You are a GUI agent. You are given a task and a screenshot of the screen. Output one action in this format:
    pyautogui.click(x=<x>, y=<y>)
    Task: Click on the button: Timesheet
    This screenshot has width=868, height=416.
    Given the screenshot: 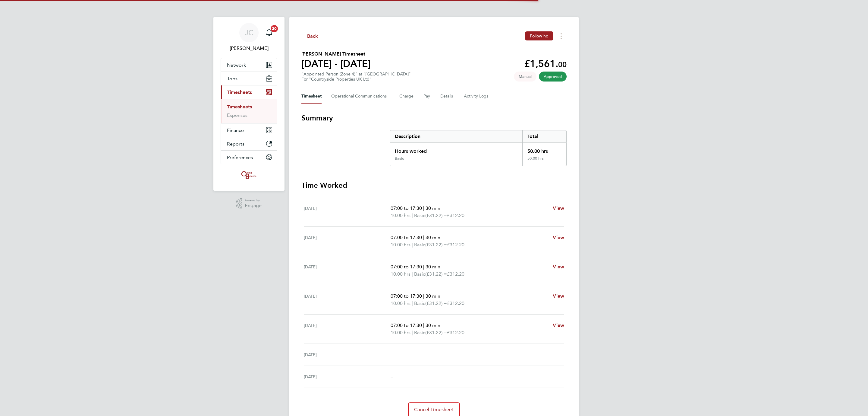 What is the action you would take?
    pyautogui.click(x=311, y=96)
    